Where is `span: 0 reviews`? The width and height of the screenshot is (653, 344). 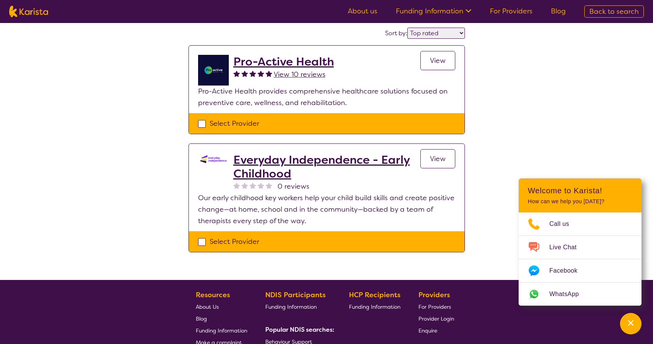 span: 0 reviews is located at coordinates (293, 187).